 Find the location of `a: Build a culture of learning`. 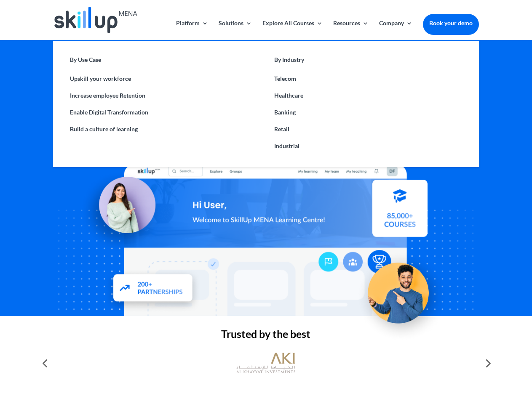

a: Build a culture of learning is located at coordinates (164, 129).